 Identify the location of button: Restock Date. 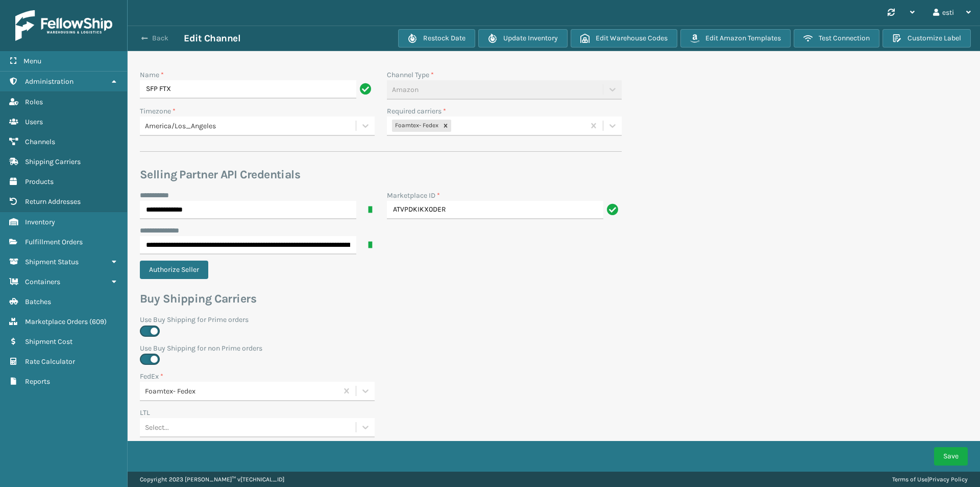
(437, 38).